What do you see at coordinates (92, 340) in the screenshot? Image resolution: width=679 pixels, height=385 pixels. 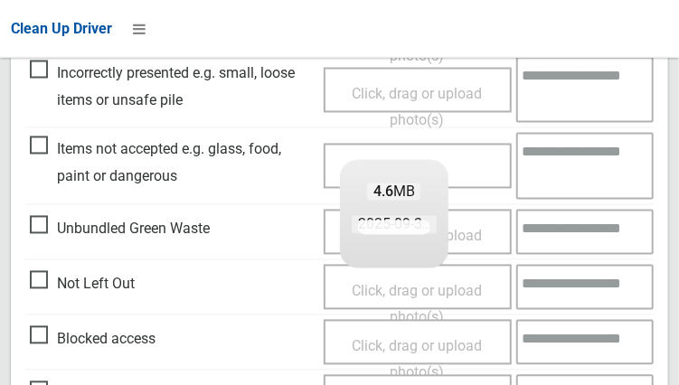 I see `span: Blocked access` at bounding box center [92, 340].